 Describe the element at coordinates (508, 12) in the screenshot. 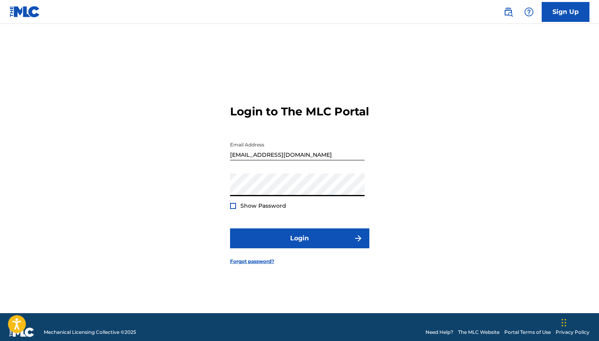

I see `img: search` at that location.